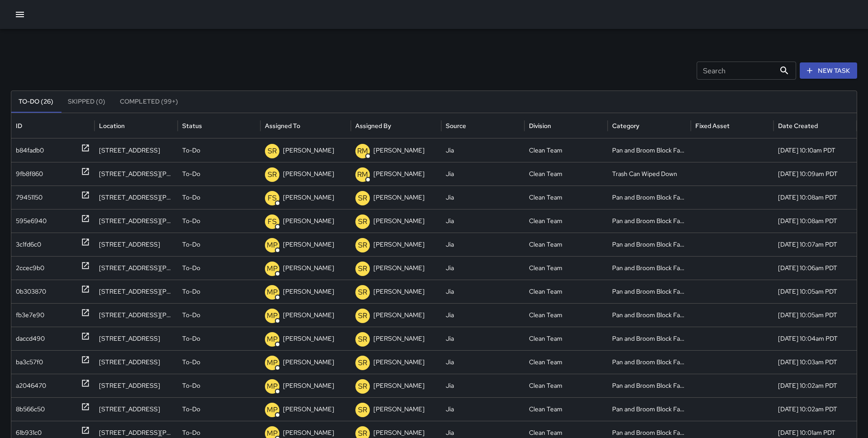 The width and height of the screenshot is (868, 438). I want to click on button: Completed (99+), so click(149, 102).